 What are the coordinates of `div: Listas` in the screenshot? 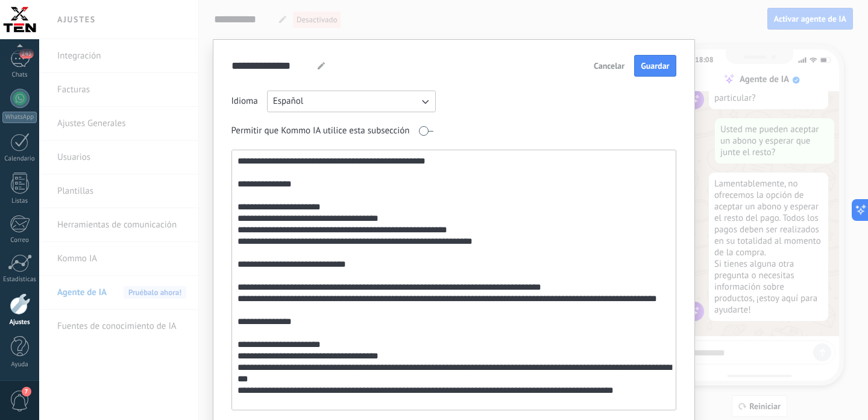 It's located at (20, 201).